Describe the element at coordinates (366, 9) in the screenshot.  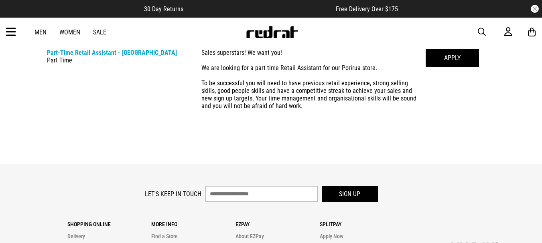
I see `span: Free Delivery Over $175` at that location.